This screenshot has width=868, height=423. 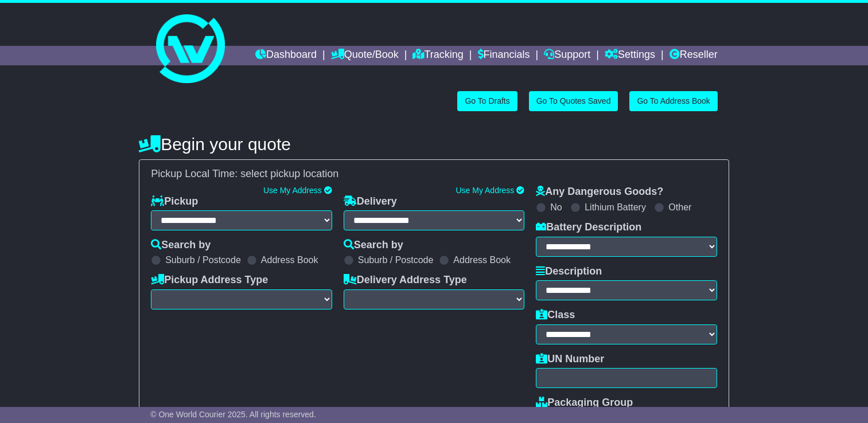 I want to click on a: Settings, so click(x=630, y=55).